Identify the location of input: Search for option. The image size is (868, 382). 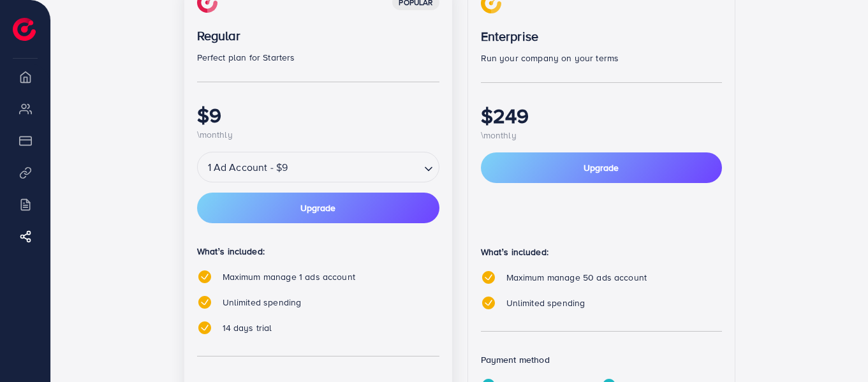
(355, 167).